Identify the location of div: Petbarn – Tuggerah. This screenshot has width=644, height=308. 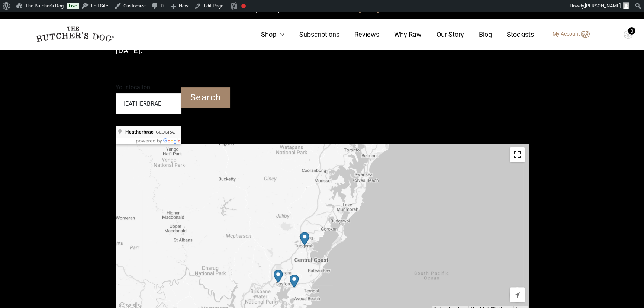
(305, 239).